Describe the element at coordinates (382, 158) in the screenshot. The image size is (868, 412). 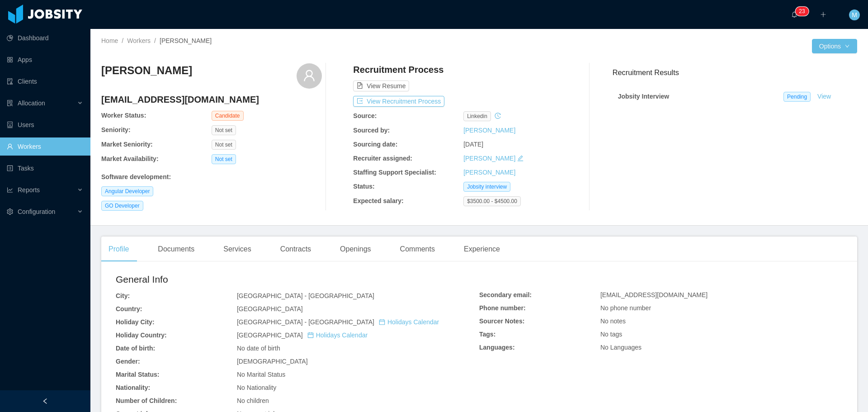
I see `b: Recruiter assigned:` at that location.